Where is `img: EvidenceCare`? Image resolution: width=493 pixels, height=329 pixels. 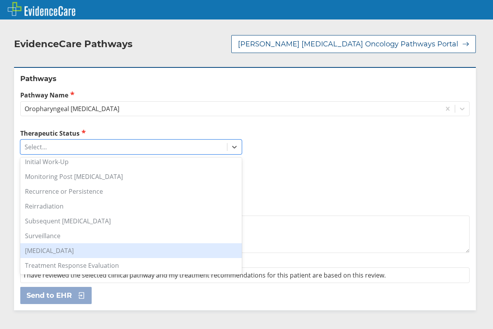
img: EvidenceCare is located at coordinates (41, 9).